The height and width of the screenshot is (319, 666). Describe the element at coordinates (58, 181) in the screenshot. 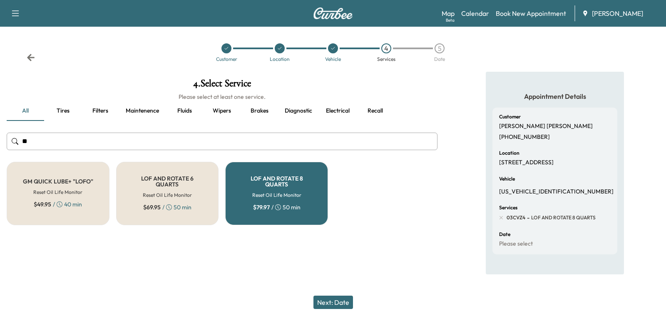

I see `h5: GM QUICK LUBE+ "LOFO"` at that location.